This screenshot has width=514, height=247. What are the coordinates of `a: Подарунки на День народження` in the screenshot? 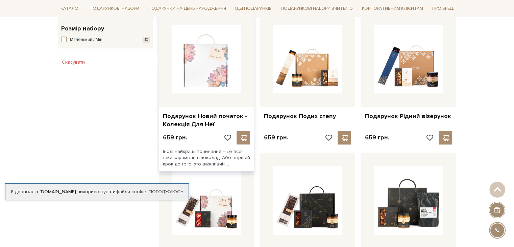 It's located at (187, 8).